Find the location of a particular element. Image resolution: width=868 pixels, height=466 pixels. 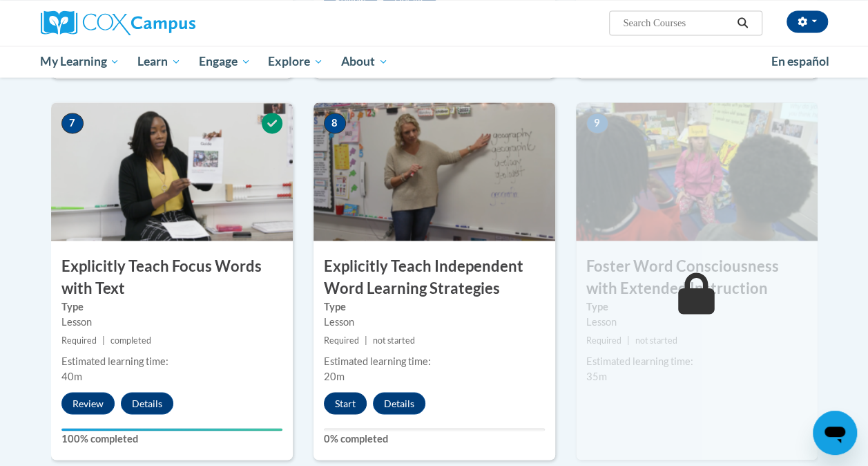

a: Engage is located at coordinates (224, 62).